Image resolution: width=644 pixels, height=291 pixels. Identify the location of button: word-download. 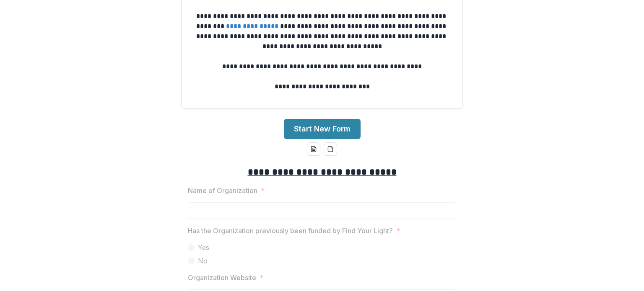
(313, 149).